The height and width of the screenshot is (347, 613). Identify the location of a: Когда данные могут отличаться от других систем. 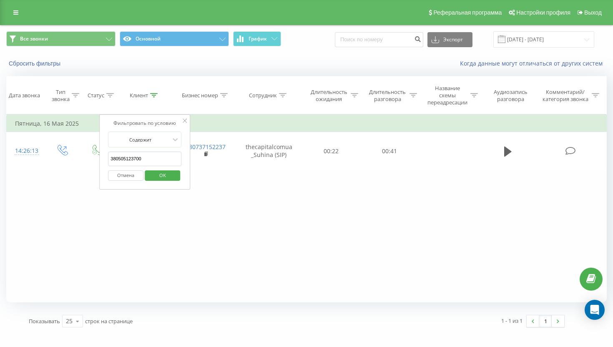
(534, 63).